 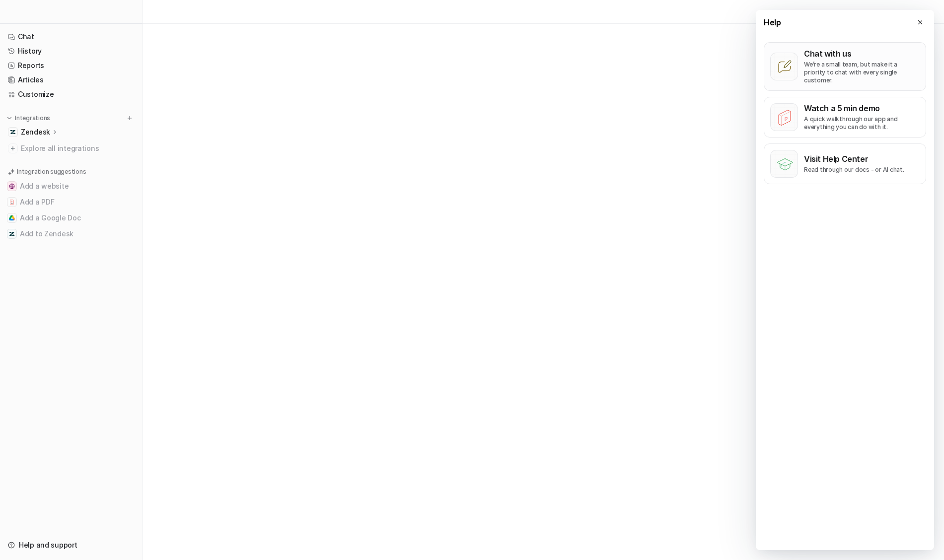 I want to click on button: Watch a 5 min demoA quick walkthrough our app and everything you can do with it., so click(x=845, y=117).